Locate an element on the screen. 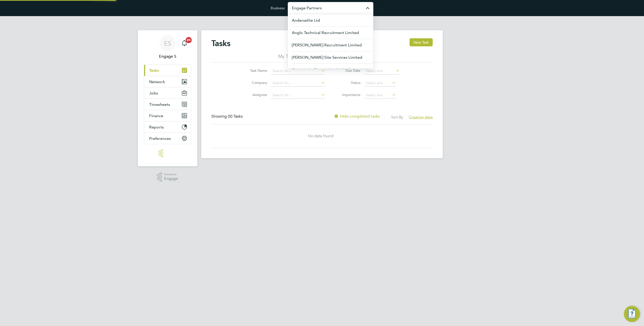 This screenshot has height=326, width=644. a: Powered byEngage is located at coordinates (168, 177).